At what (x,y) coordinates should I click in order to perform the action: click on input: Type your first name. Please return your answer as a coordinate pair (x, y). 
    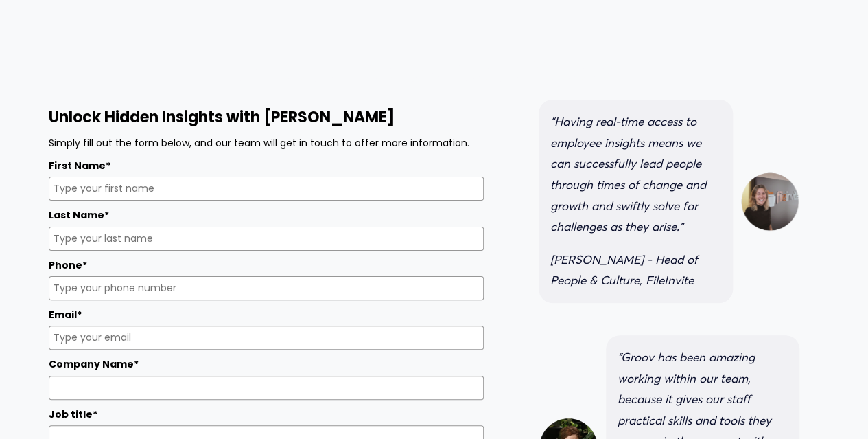
    Looking at the image, I should click on (266, 188).